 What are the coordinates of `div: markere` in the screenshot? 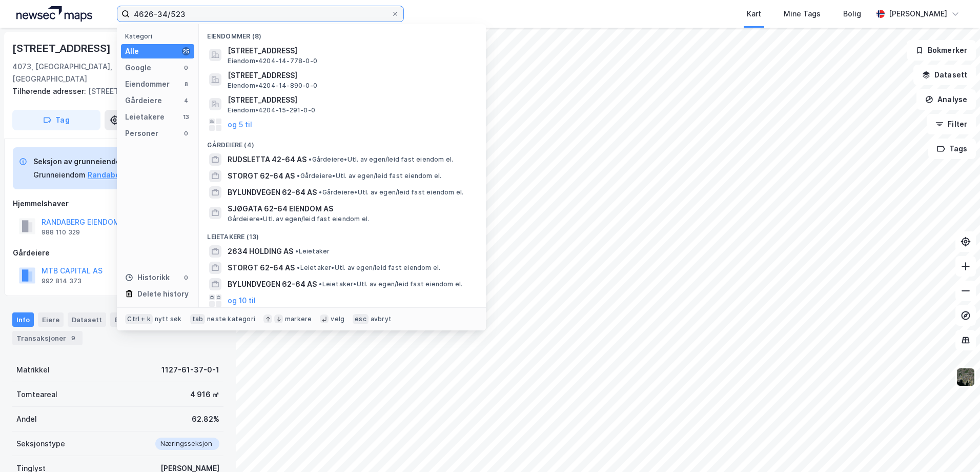 It's located at (299, 319).